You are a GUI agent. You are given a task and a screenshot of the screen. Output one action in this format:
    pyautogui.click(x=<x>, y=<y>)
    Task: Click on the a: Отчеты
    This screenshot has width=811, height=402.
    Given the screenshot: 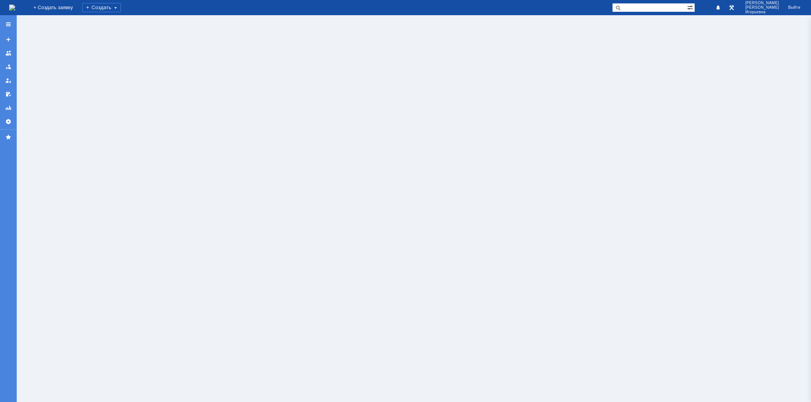 What is the action you would take?
    pyautogui.click(x=8, y=108)
    